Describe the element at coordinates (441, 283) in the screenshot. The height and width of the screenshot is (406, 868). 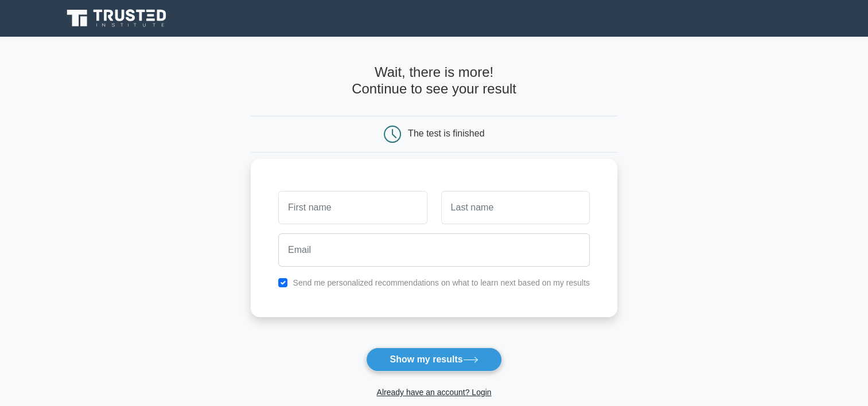
I see `label: Send me personalized recommendations on what to learn next based on my results` at that location.